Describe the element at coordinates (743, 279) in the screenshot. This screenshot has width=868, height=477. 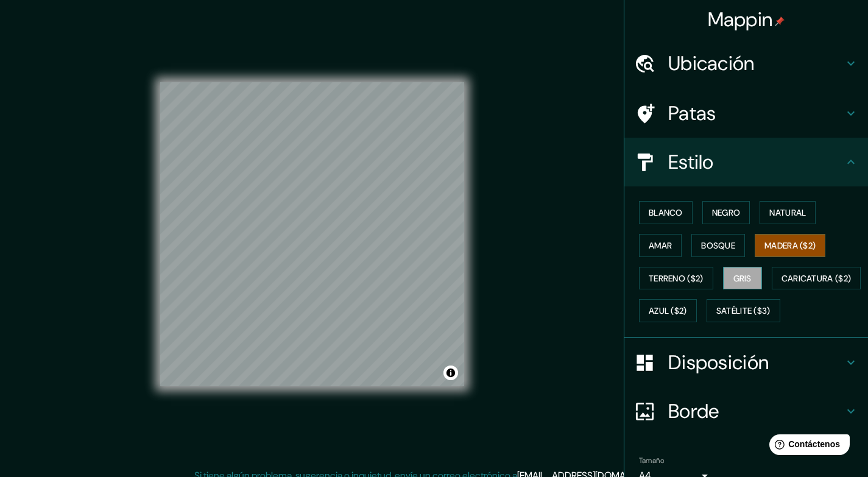
I see `font: Gris` at that location.